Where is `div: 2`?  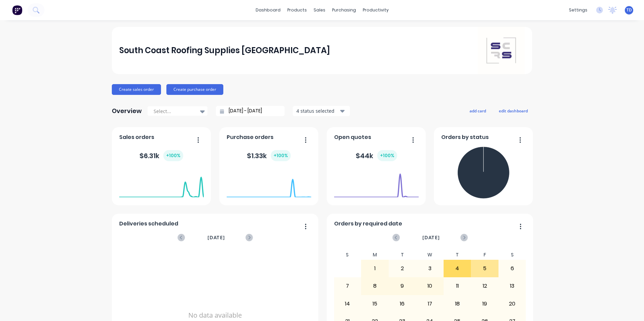 div: 2 is located at coordinates (403, 268).